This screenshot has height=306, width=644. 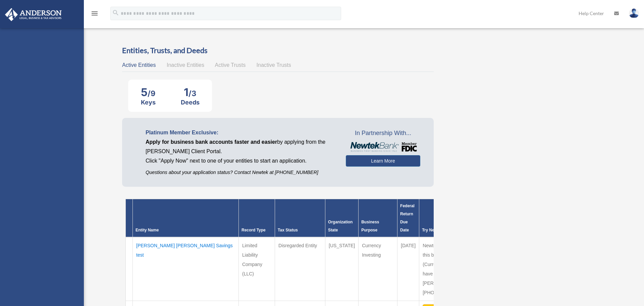 I want to click on h3: Entities, Trusts, and Deeds, so click(x=278, y=50).